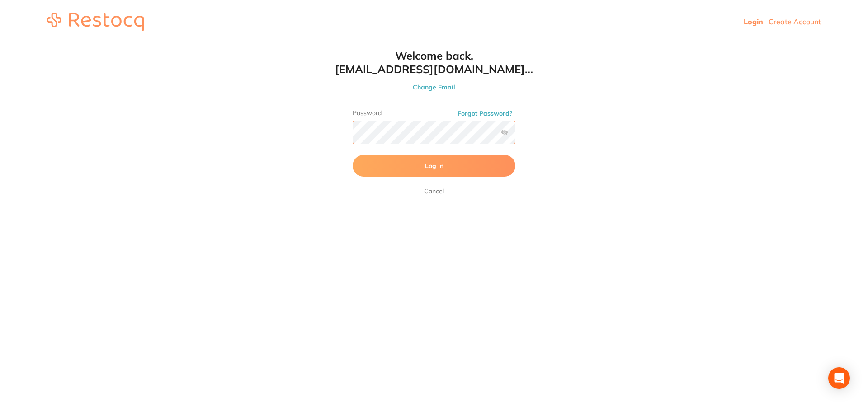  I want to click on a: Cancel, so click(434, 191).